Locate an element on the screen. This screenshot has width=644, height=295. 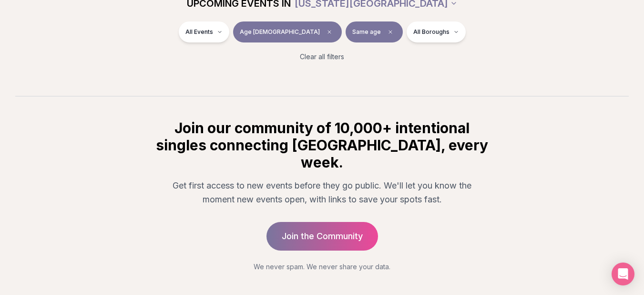
p: Get first access to new events before they go public. We'll let you know the moment new events op... is located at coordinates (322, 192).